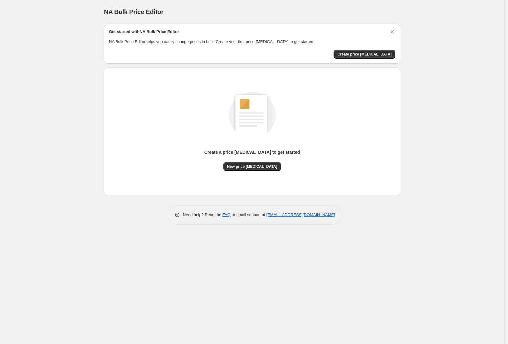 The height and width of the screenshot is (344, 508). Describe the element at coordinates (133, 12) in the screenshot. I see `span: NA Bulk Price Editor` at that location.